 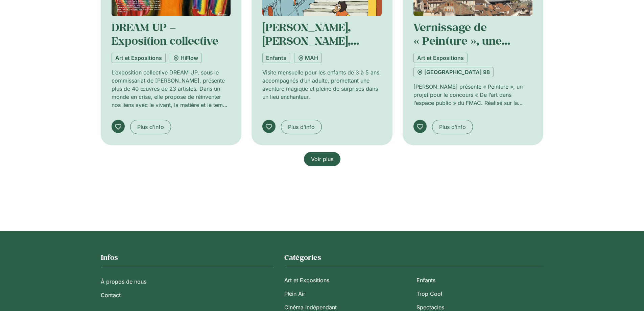 What do you see at coordinates (322, 84) in the screenshot?
I see `p: Visite mensuelle pour les enfants de 3 à 5 ans, accompagnés d’un adulte, promettant une aventure ...` at bounding box center [322, 84].